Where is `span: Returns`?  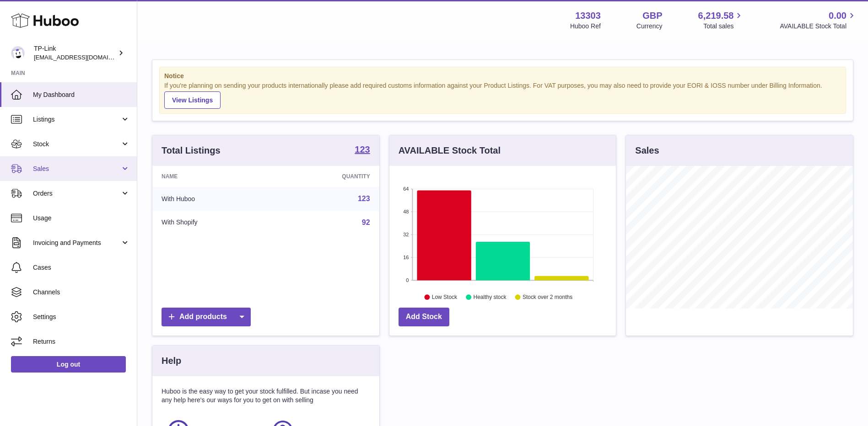
span: Returns is located at coordinates (81, 341).